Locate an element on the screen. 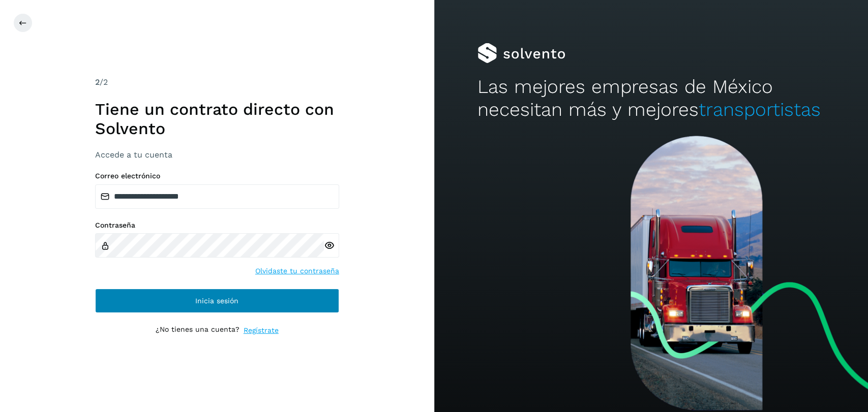 The height and width of the screenshot is (412, 868). h1: Tiene un contrato directo con Solvento is located at coordinates (217, 119).